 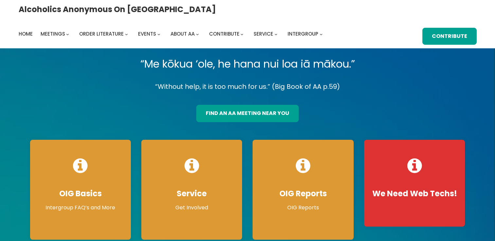 I want to click on span: Meetings, so click(x=53, y=34).